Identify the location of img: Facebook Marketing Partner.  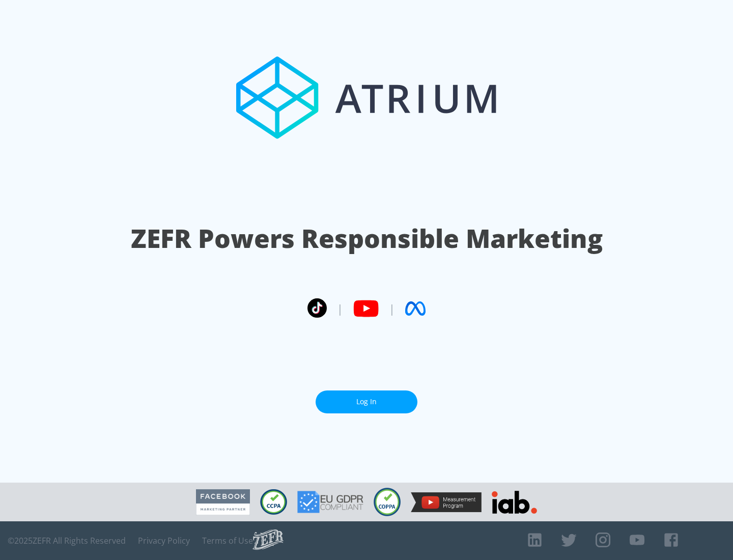
(223, 502).